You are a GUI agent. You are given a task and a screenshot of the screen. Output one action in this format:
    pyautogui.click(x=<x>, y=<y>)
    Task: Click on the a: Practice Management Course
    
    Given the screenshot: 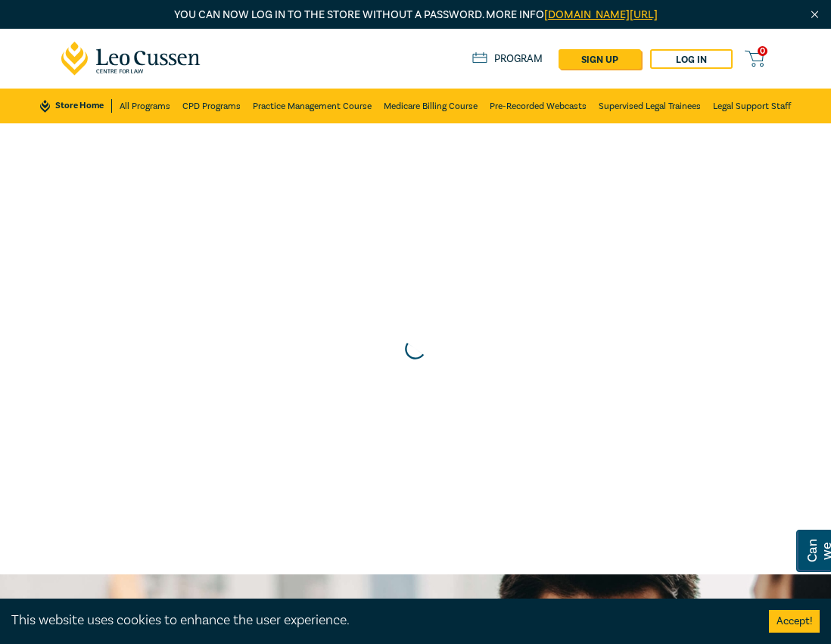 What is the action you would take?
    pyautogui.click(x=312, y=106)
    